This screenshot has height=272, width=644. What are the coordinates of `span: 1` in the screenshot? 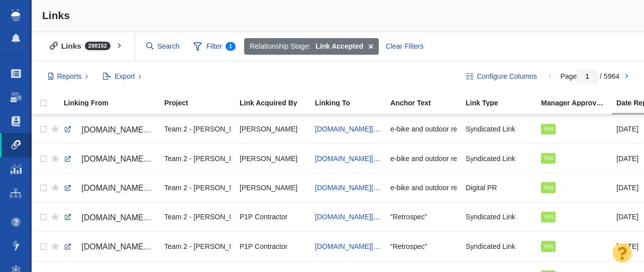 It's located at (230, 46).